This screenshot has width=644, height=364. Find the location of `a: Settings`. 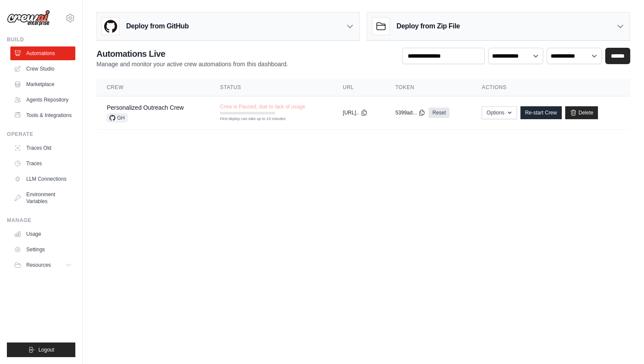

a: Settings is located at coordinates (43, 249).